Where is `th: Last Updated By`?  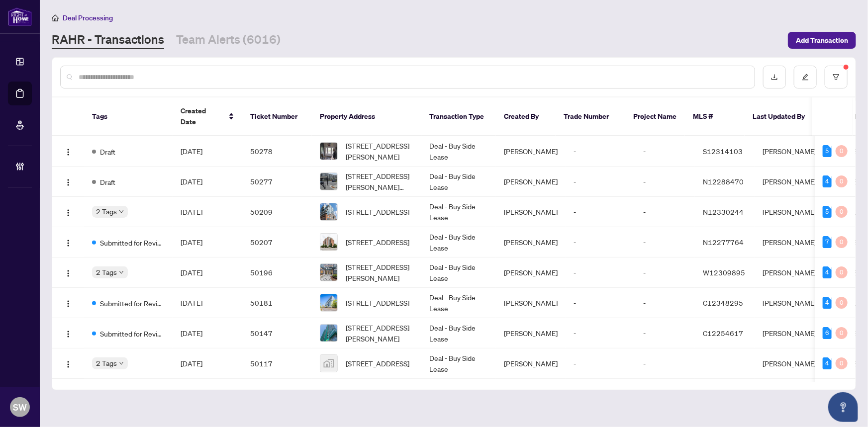 th: Last Updated By is located at coordinates (781, 117).